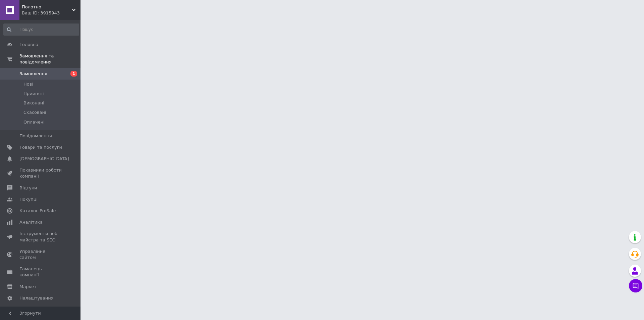  I want to click on span: Інструменти веб-майстра та SEO, so click(40, 237).